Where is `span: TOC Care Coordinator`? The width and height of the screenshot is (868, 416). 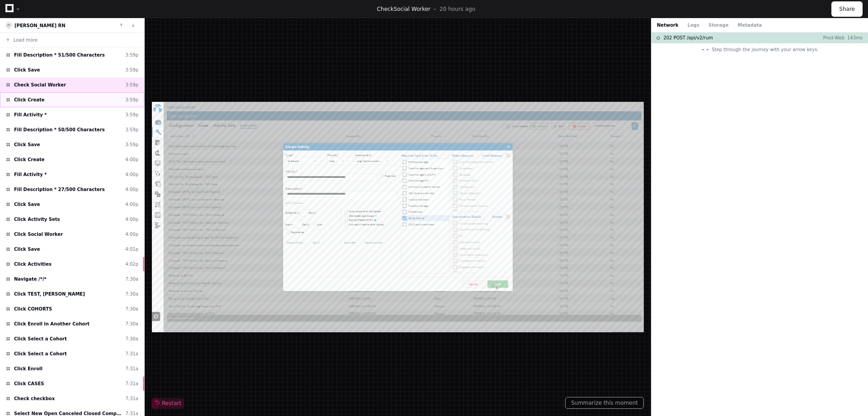 span: TOC Care Coordinator is located at coordinates (531, 241).